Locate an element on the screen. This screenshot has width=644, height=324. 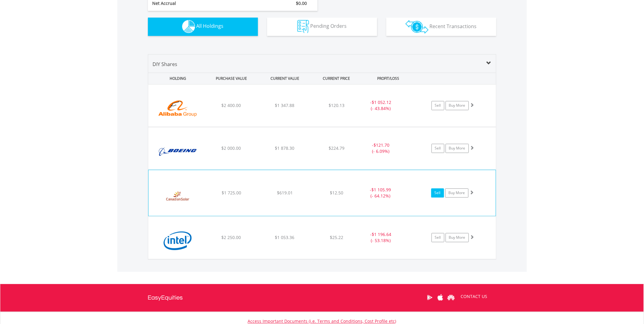
a: Huawei is located at coordinates (451, 298).